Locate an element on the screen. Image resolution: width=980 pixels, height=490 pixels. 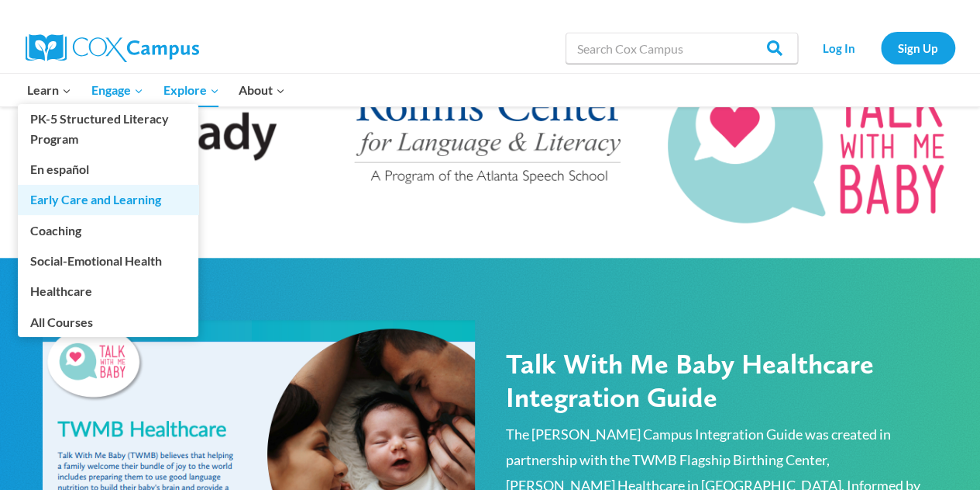
input: Search Cox Campus is located at coordinates (682, 48).